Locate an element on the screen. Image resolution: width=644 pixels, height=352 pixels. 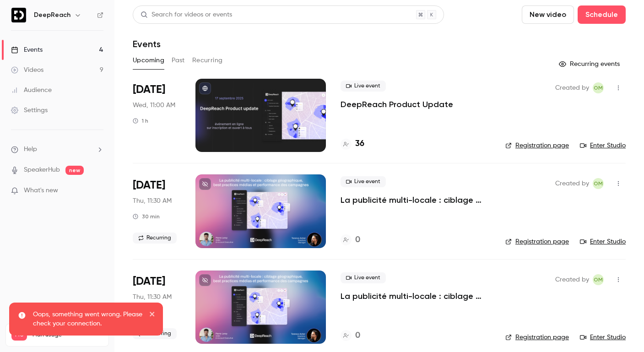
a: DeepReach Product Update is located at coordinates (397, 104).